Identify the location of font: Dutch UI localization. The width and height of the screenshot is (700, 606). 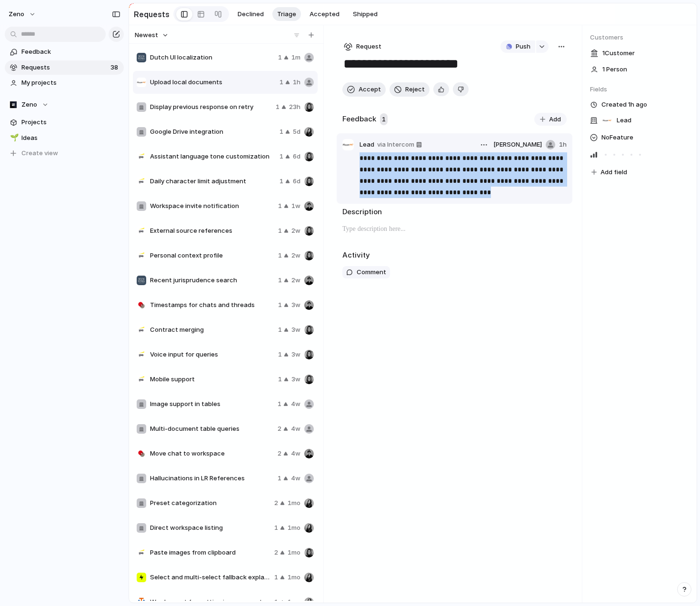
(181, 57).